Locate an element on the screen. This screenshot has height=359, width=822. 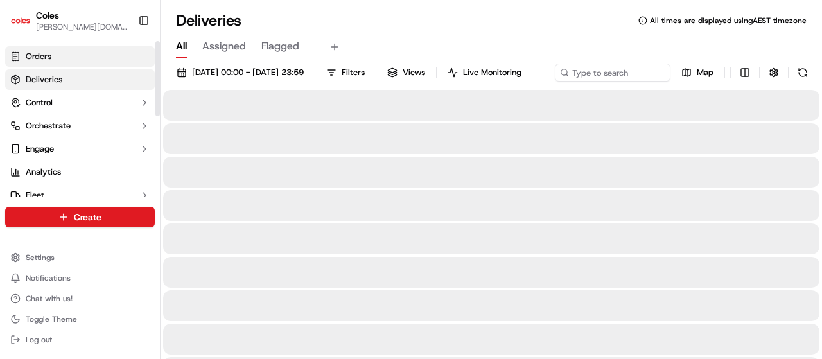
span: Assigned is located at coordinates (224, 46).